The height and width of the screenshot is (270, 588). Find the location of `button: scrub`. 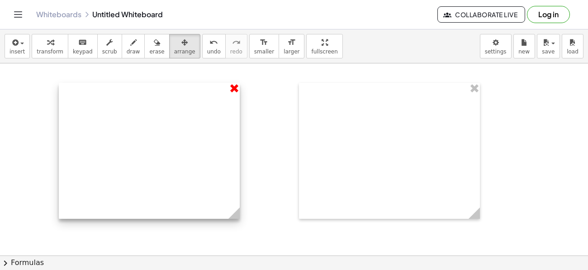

button: scrub is located at coordinates (110, 46).